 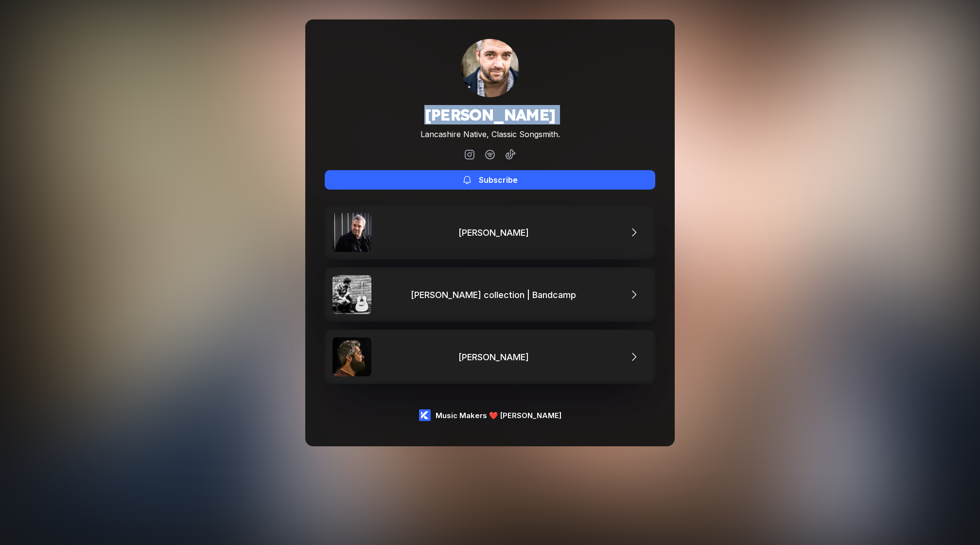 What do you see at coordinates (498, 180) in the screenshot?
I see `div: Subscribe` at bounding box center [498, 180].